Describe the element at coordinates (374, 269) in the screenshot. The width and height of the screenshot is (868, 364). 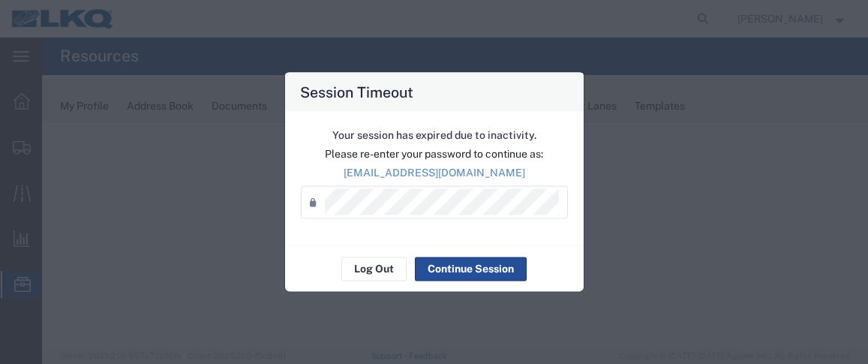
I see `button: Log Out` at that location.